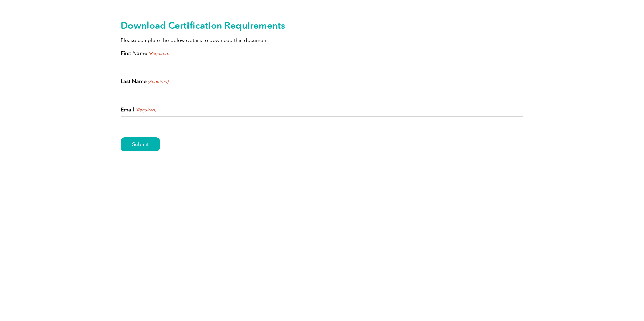  What do you see at coordinates (145, 82) in the screenshot?
I see `label: Last Name` at bounding box center [145, 82].